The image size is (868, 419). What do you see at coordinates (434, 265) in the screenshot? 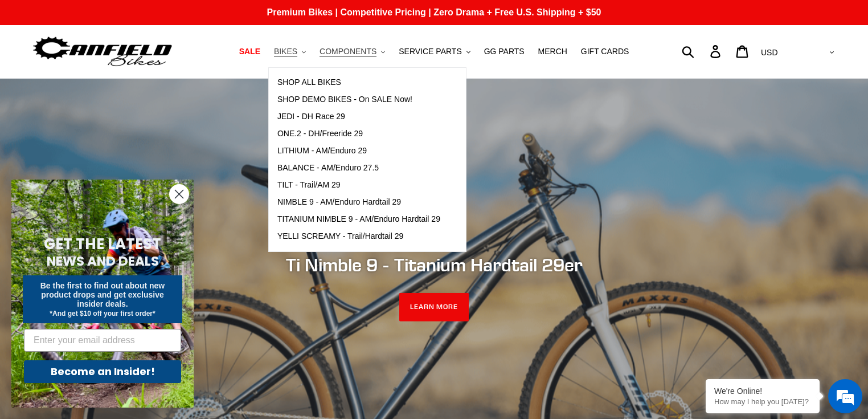
I see `h2: Ti Nimble 9 - Titanium Hardtail 29er` at bounding box center [434, 265].